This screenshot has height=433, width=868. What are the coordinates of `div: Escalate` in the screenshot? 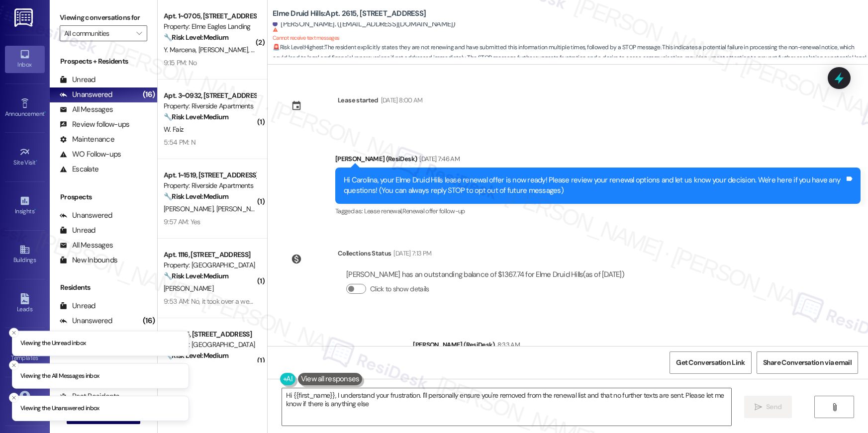 It's located at (79, 169).